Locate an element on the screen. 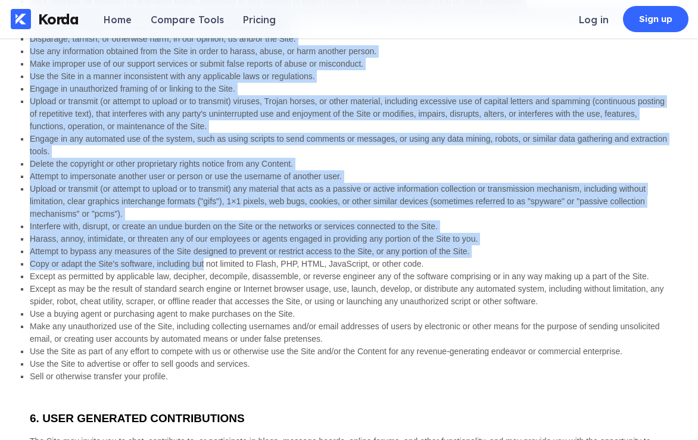 This screenshot has width=698, height=440. span: Use the Site in a manner inconsistent with any applicable laws or regulations. is located at coordinates (172, 76).